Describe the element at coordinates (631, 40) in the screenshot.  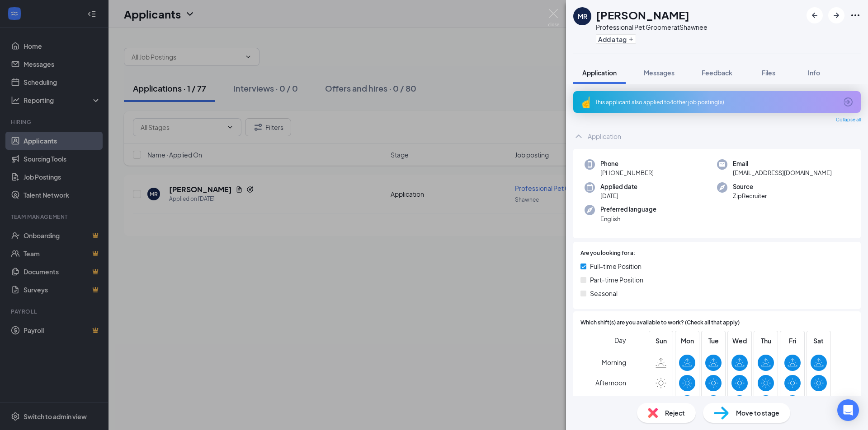
I see `svg: Plus` at that location.